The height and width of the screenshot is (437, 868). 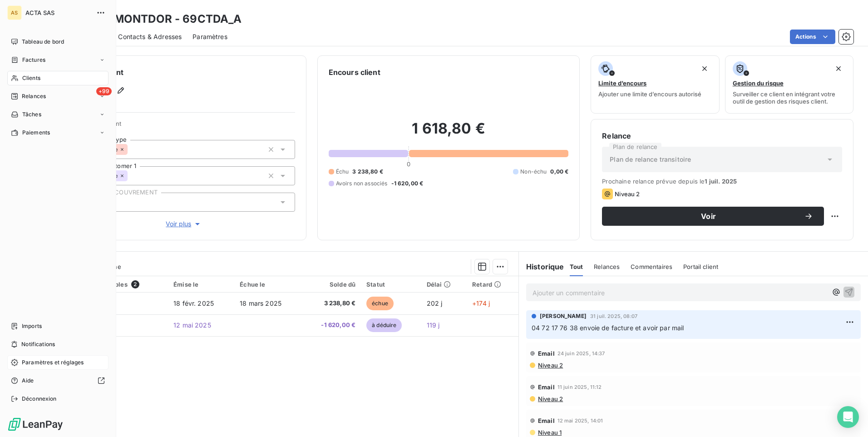 I want to click on span: ACTA SAS, so click(x=58, y=12).